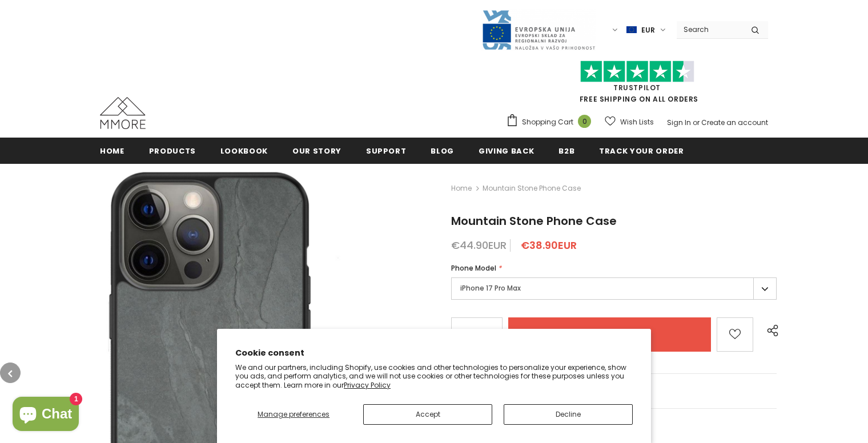 This screenshot has height=443, width=868. What do you see at coordinates (112, 151) in the screenshot?
I see `span: Home` at bounding box center [112, 151].